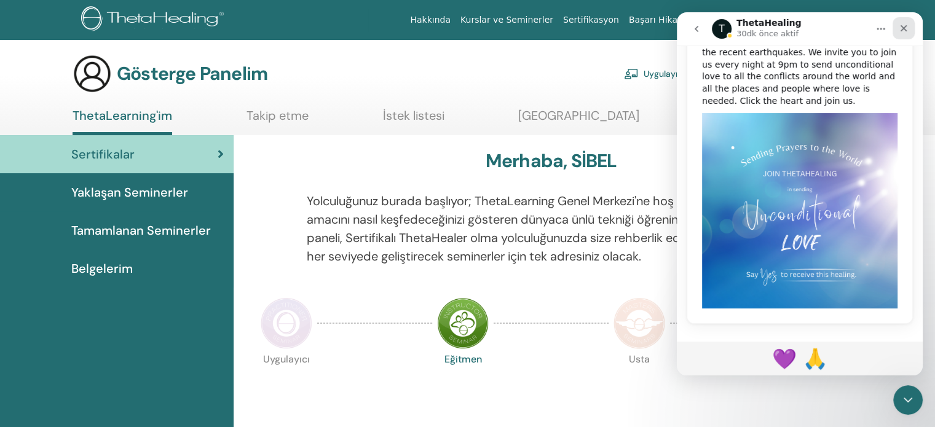 The width and height of the screenshot is (935, 427). Describe the element at coordinates (286, 323) in the screenshot. I see `img: Uygulayıcı` at that location.